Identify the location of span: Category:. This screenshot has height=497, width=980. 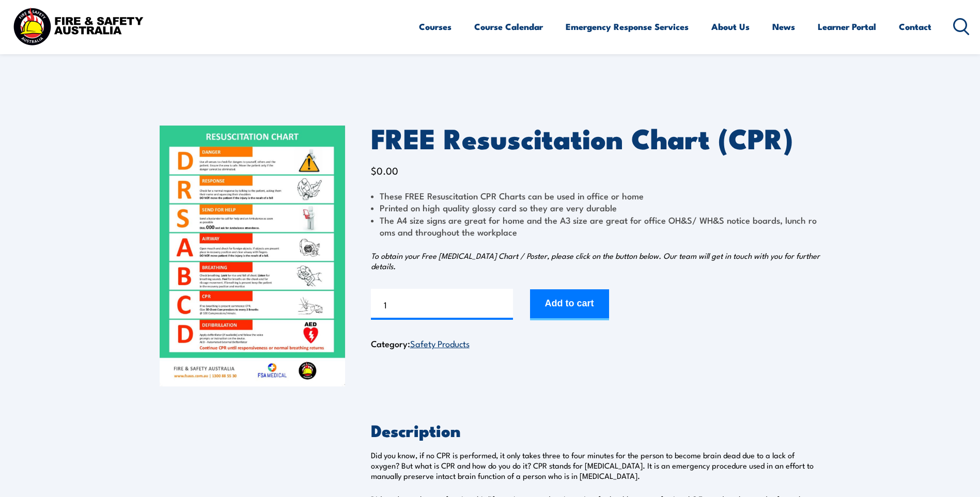
(420, 342).